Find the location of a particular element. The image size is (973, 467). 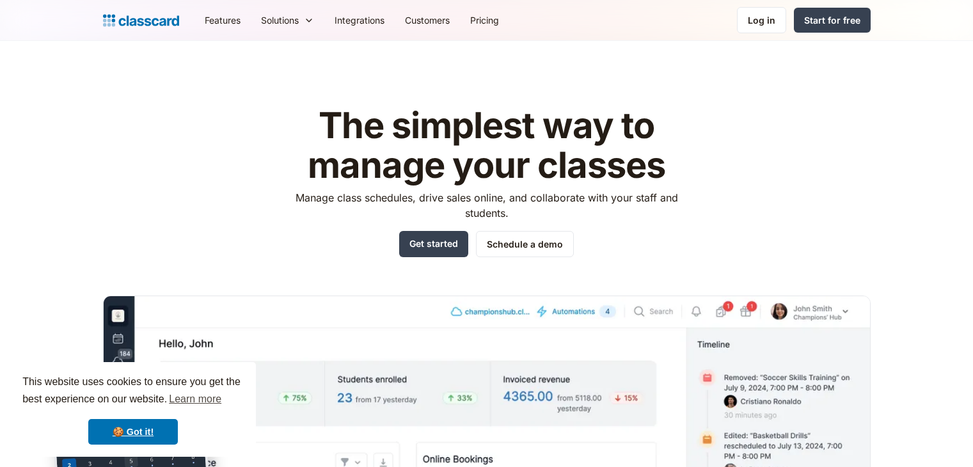

a: Start for free is located at coordinates (832, 20).